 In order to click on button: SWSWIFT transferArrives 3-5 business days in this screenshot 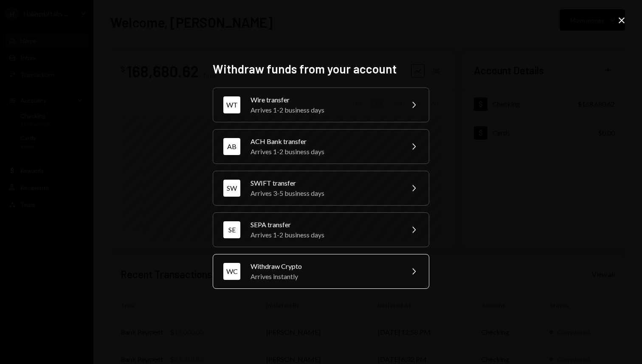, I will do `click(321, 188)`.